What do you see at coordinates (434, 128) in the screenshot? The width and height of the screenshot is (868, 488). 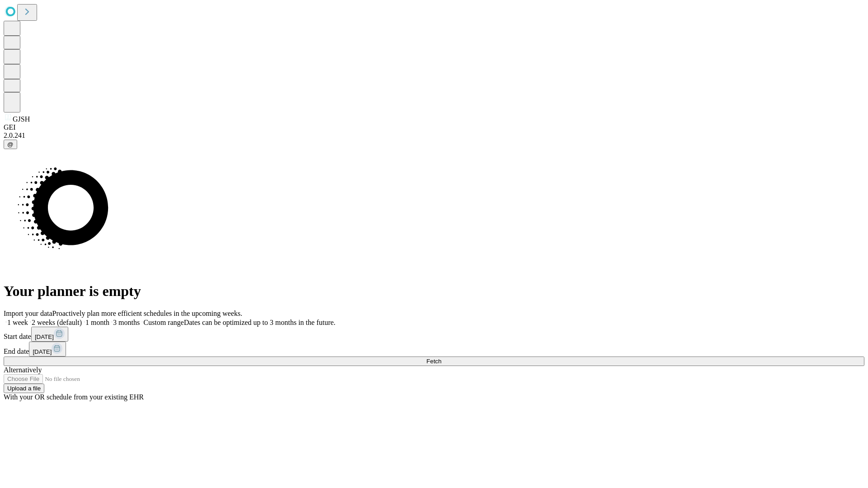 I see `div: GEI` at bounding box center [434, 128].